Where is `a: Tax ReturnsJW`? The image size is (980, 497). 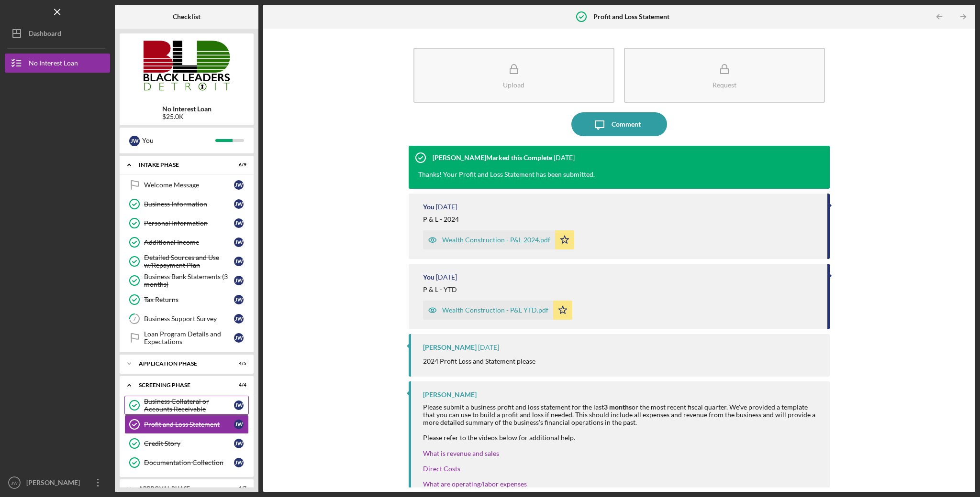
a: Tax ReturnsJW is located at coordinates (187, 299).